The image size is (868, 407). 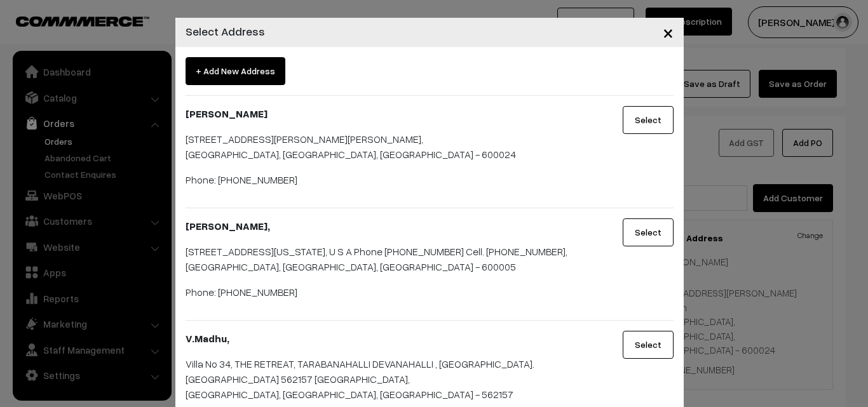 What do you see at coordinates (667, 33) in the screenshot?
I see `button: Close` at bounding box center [667, 33].